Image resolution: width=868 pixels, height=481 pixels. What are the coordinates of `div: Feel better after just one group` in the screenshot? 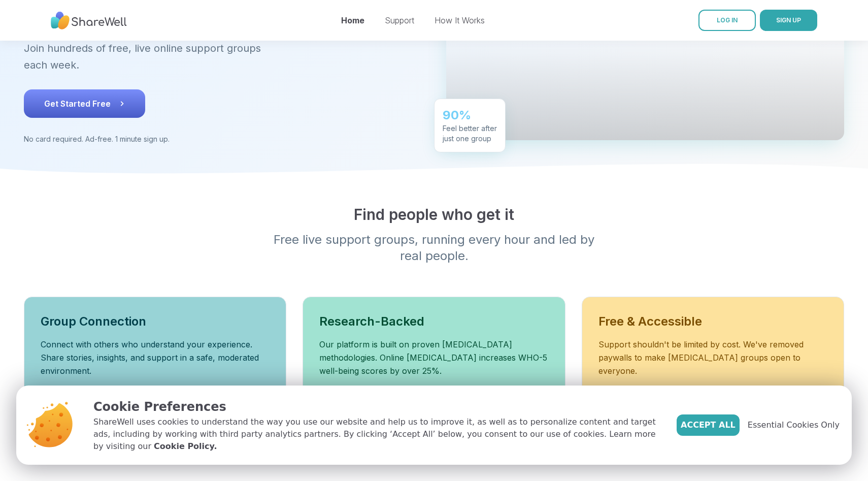 It's located at (469, 133).